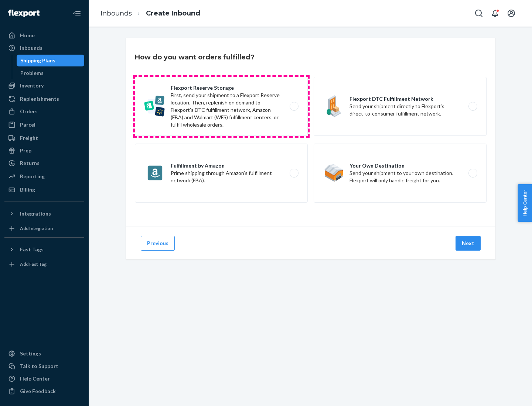 This screenshot has height=406, width=532. What do you see at coordinates (45, 36) in the screenshot?
I see `a: Home` at bounding box center [45, 36].